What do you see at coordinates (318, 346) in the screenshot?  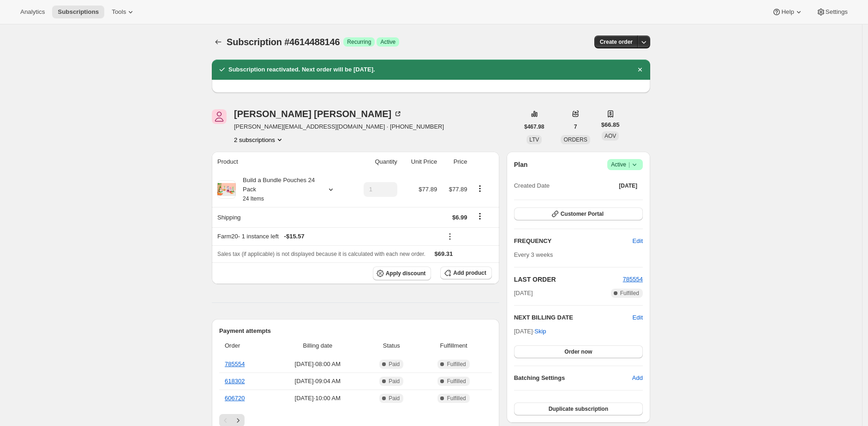 I see `span: Billing date` at bounding box center [318, 346].